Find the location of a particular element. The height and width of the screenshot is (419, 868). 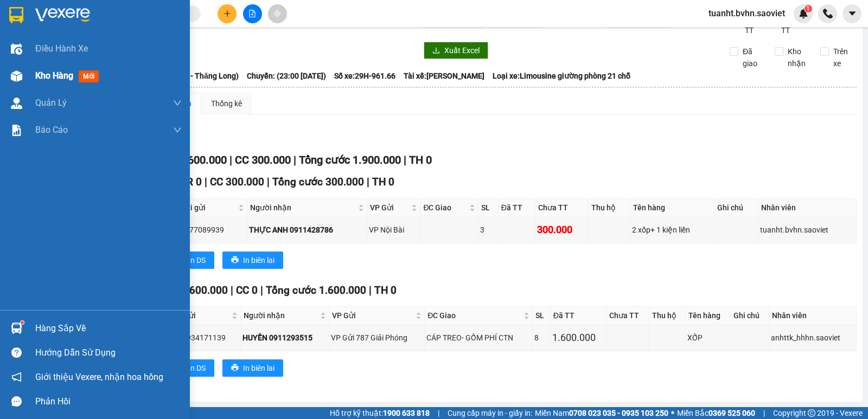

span: Trên xe is located at coordinates (843, 57).